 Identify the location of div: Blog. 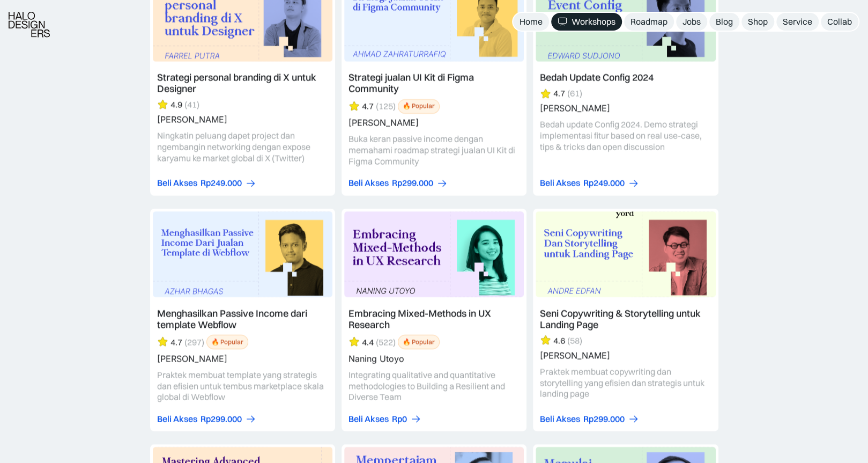
(725, 21).